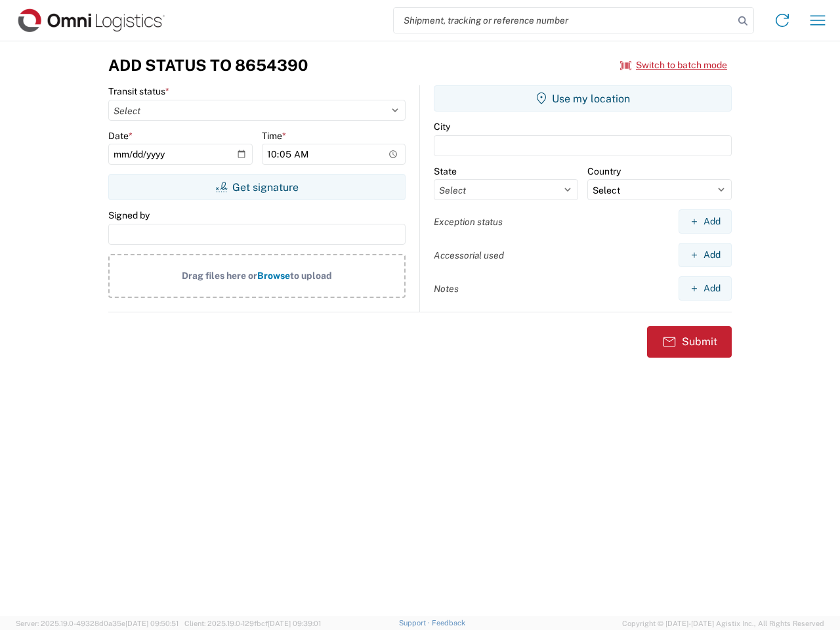 The height and width of the screenshot is (630, 840). What do you see at coordinates (603, 172) in the screenshot?
I see `label: Country` at bounding box center [603, 172].